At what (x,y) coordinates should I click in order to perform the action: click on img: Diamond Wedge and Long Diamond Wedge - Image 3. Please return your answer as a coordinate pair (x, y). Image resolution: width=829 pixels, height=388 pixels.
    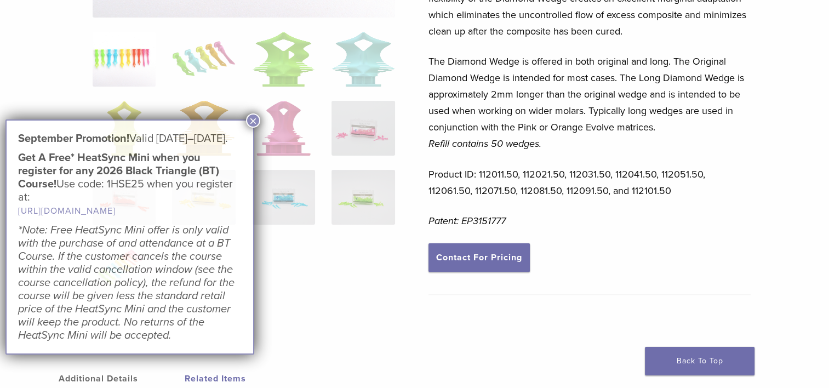
    Looking at the image, I should click on (283, 59).